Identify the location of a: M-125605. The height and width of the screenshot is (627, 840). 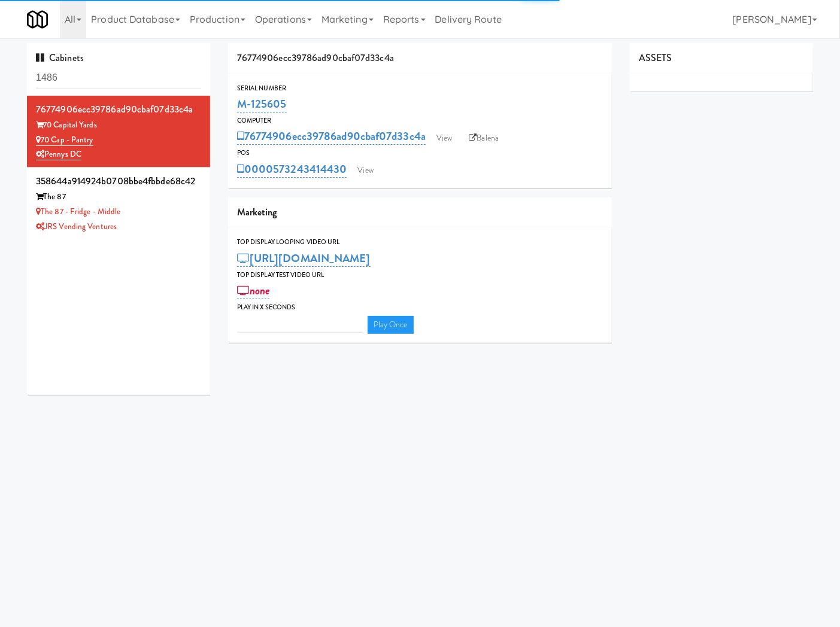
(262, 104).